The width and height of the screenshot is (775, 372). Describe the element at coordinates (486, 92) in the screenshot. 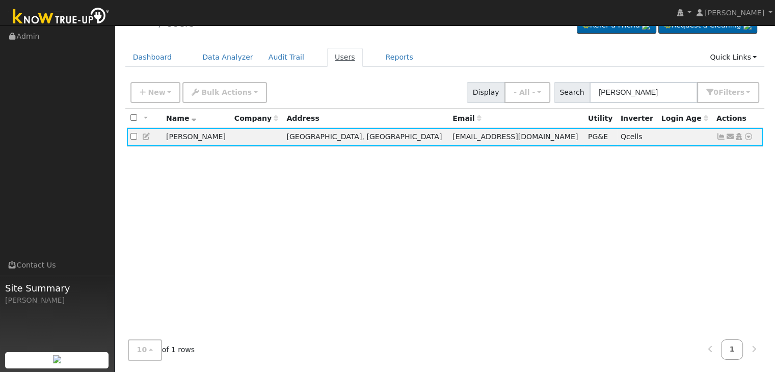

I see `span: Display` at that location.